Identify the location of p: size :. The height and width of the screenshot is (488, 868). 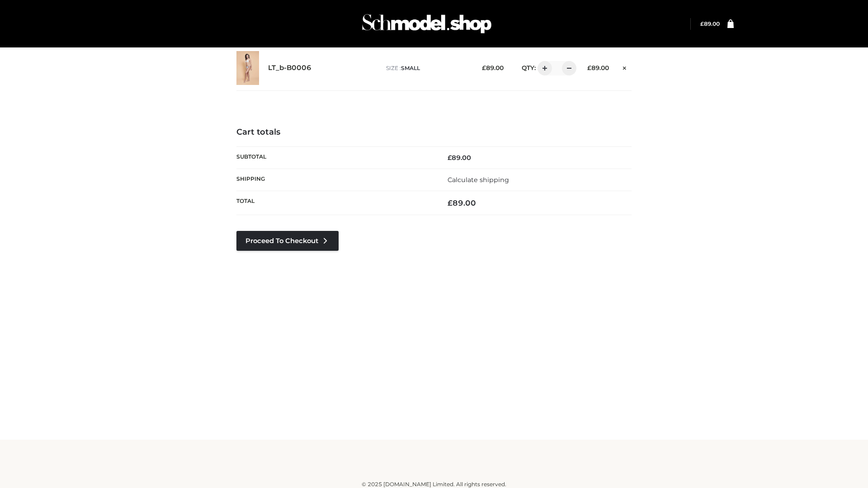
(427, 68).